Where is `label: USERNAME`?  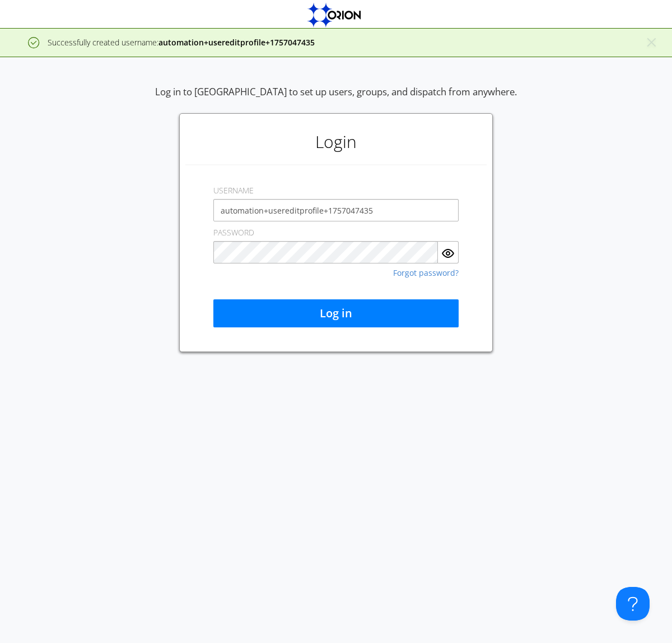 label: USERNAME is located at coordinates (233, 190).